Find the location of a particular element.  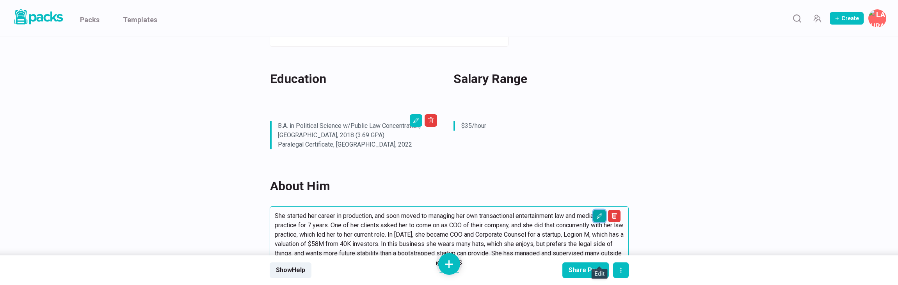

button: Laura Carter is located at coordinates (878, 18).